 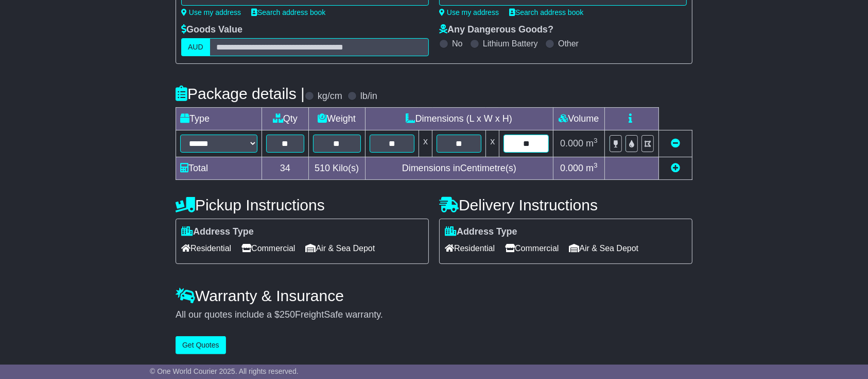 I want to click on span: © One World Courier 2025. All rights reserved., so click(x=224, y=371).